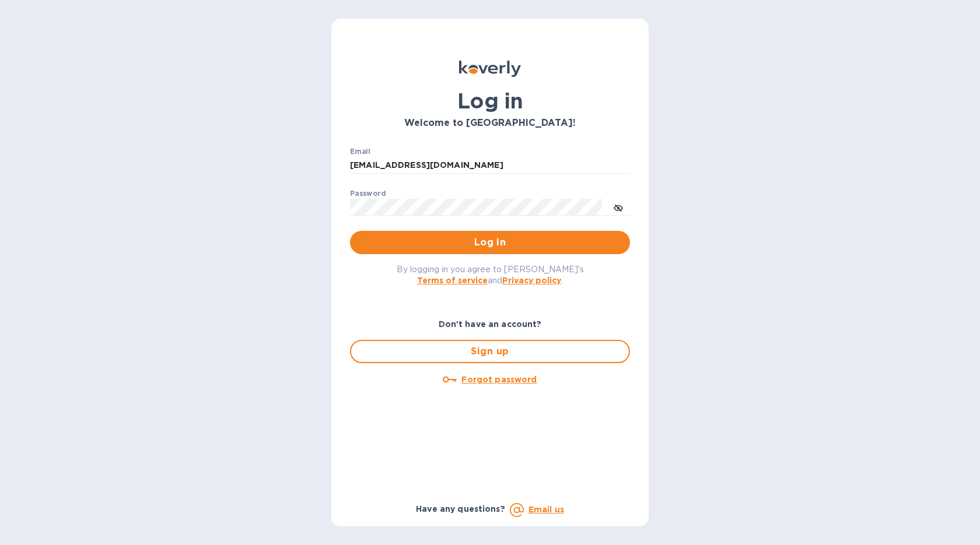 This screenshot has width=980, height=545. Describe the element at coordinates (546, 509) in the screenshot. I see `a: Email us` at that location.